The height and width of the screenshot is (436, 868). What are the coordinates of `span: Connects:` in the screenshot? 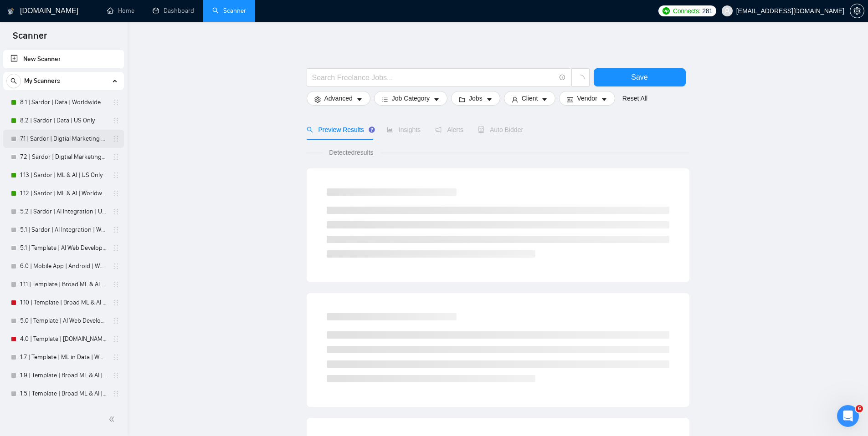 It's located at (687, 11).